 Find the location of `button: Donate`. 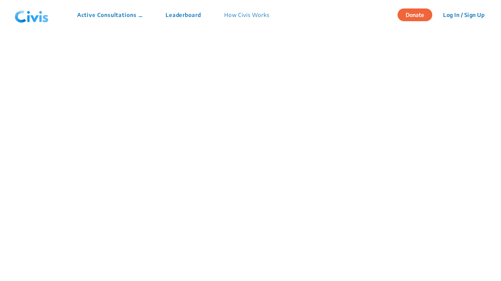

button: Donate is located at coordinates (415, 15).